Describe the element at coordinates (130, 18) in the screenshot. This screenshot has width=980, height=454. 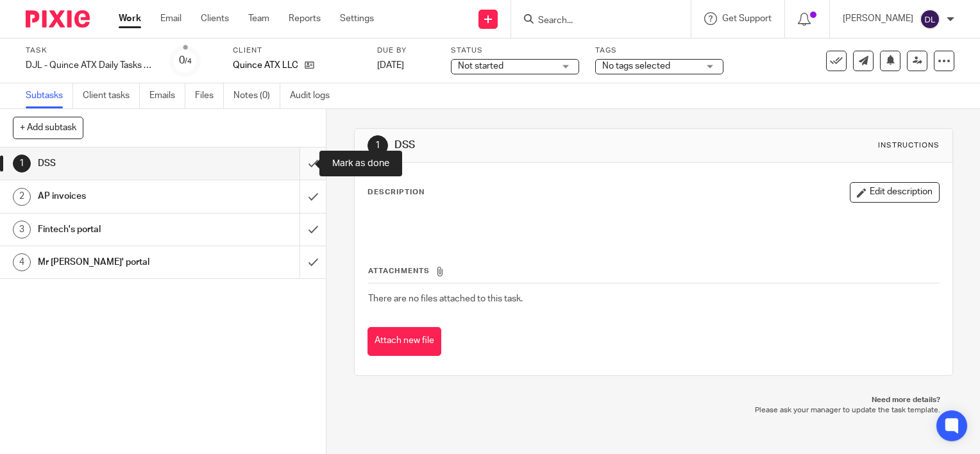
I see `a: Work` at that location.